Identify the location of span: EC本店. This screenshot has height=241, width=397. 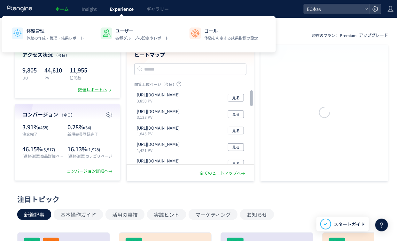
(333, 9).